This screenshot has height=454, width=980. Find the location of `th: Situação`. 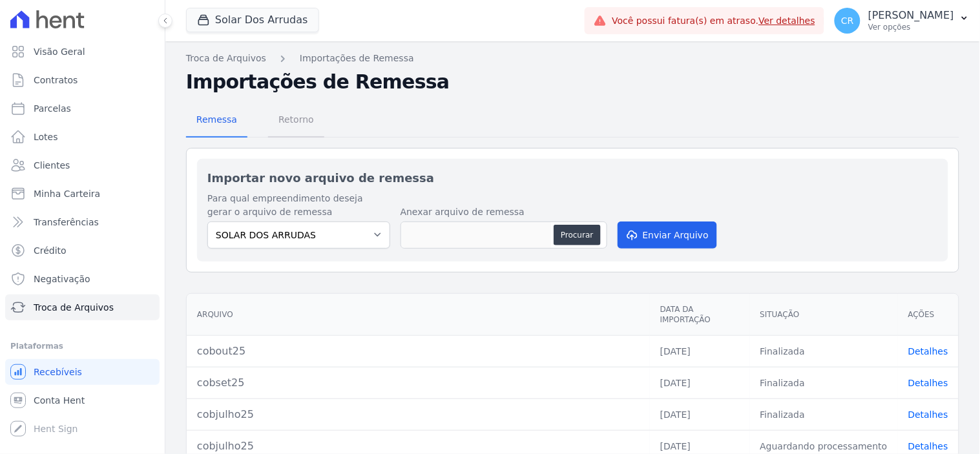

th: Situação is located at coordinates (824, 315).